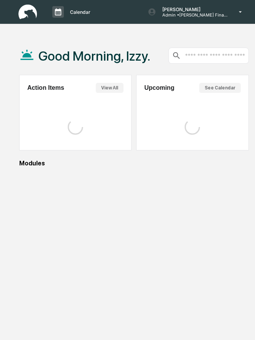 Image resolution: width=255 pixels, height=340 pixels. I want to click on a: View All, so click(110, 88).